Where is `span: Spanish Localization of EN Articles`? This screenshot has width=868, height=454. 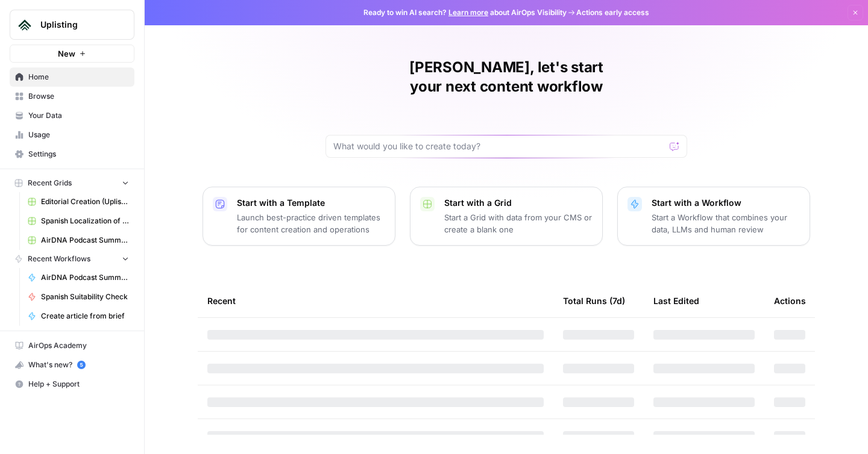 span: Spanish Localization of EN Articles is located at coordinates (85, 221).